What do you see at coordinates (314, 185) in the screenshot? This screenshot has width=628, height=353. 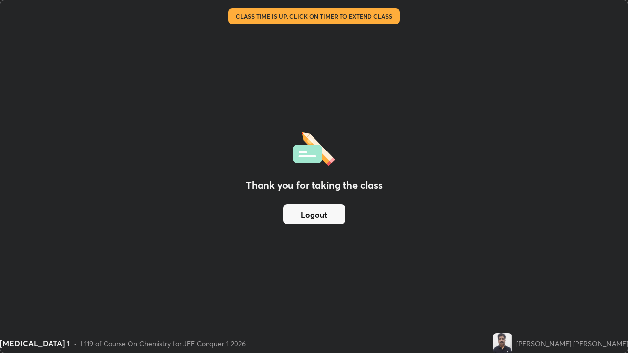 I see `h2: Thank you for taking the class` at bounding box center [314, 185].